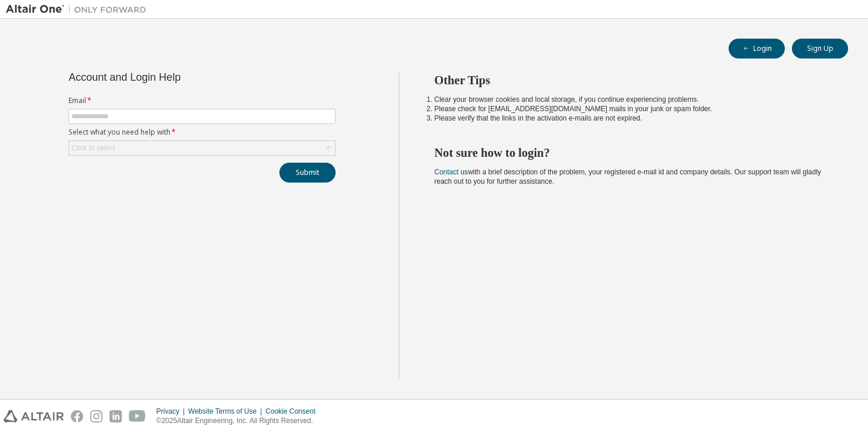  Describe the element at coordinates (227, 412) in the screenshot. I see `div: Website Terms of Use` at that location.